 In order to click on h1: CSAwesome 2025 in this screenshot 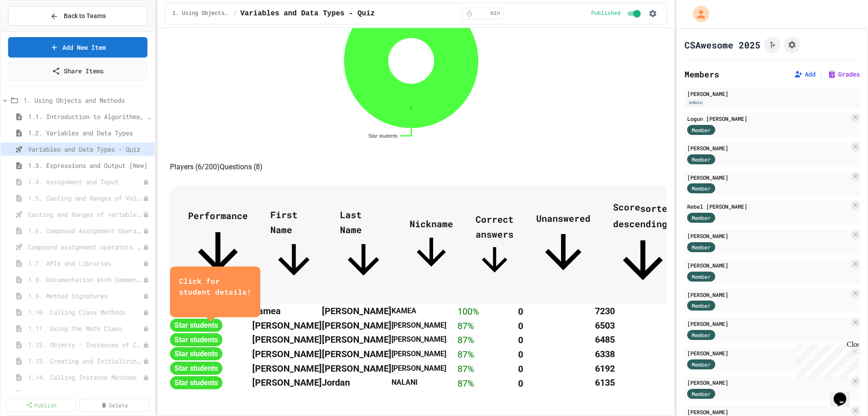, I will do `click(722, 45)`.